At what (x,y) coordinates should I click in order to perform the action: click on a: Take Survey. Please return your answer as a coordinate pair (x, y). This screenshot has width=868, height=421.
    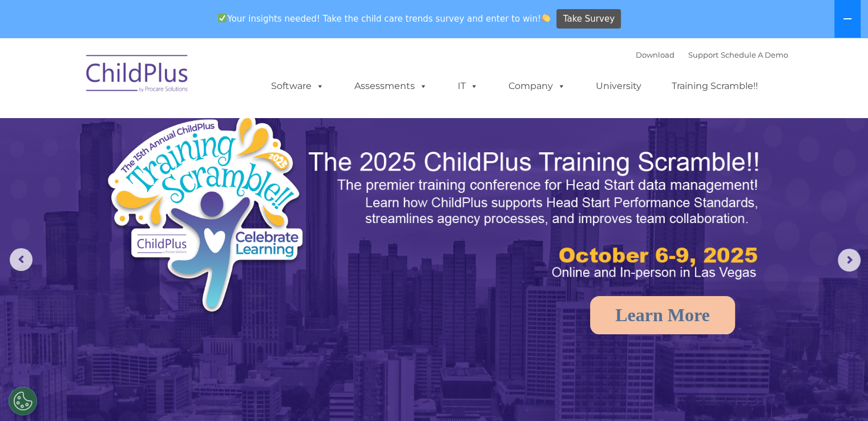
    Looking at the image, I should click on (588, 19).